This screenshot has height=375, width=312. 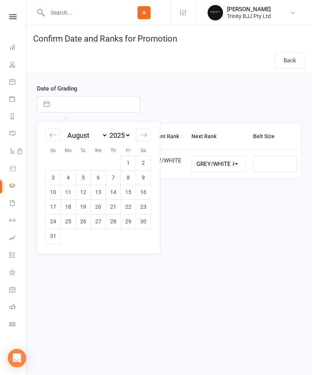 I want to click on td: Monday, August 11, 2025, so click(x=68, y=192).